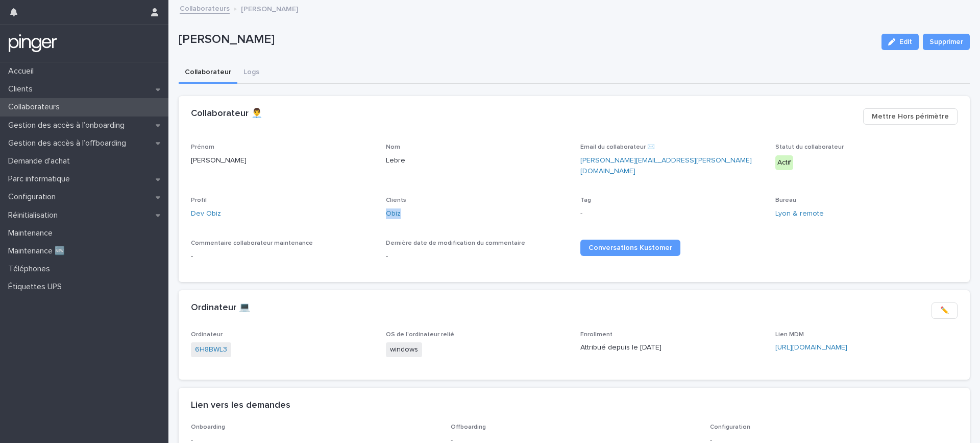  I want to click on a: Lyon & remote, so click(799, 214).